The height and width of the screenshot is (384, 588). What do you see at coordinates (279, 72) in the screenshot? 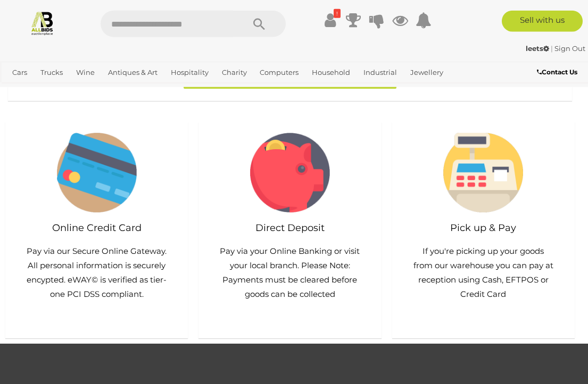
I see `a: Computers` at bounding box center [279, 72].